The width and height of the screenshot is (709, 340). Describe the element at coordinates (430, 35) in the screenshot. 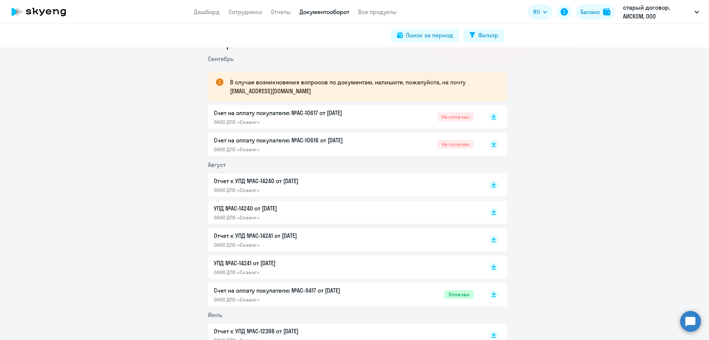

I see `div: Поиск за период` at that location.